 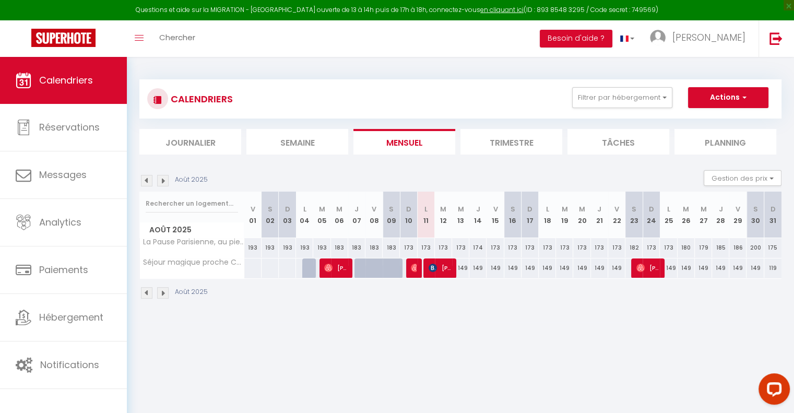 I want to click on th: 11, so click(x=426, y=215).